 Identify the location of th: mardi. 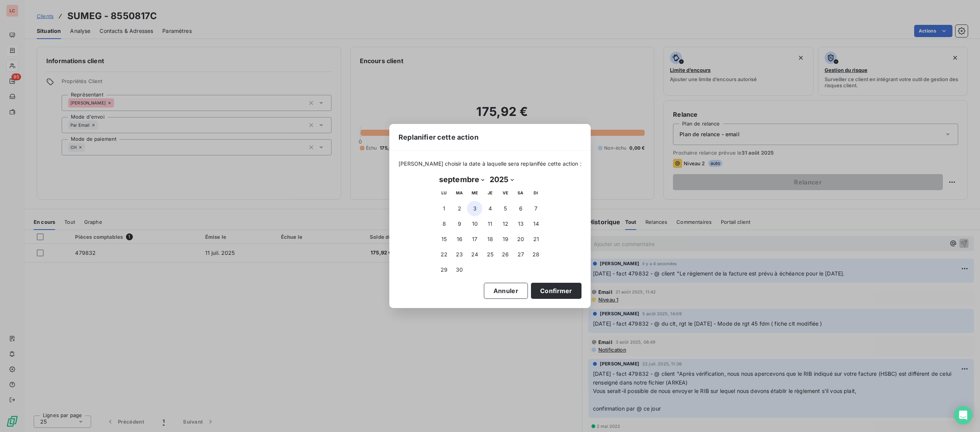
(459, 194).